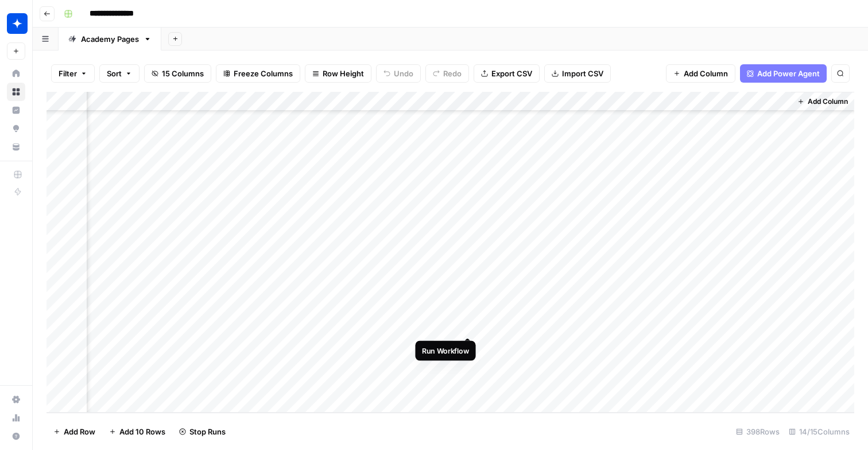  I want to click on img: Wiz Logo, so click(17, 23).